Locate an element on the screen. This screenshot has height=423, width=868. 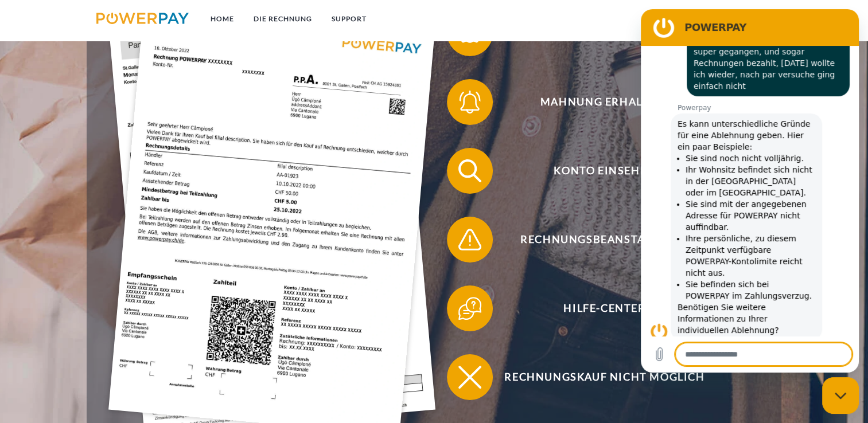
span: Mahnung erhalten? is located at coordinates (604, 102).